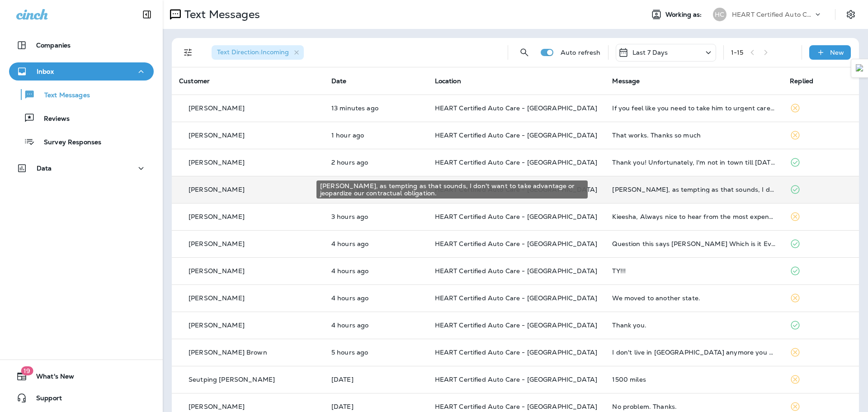 Image resolution: width=868 pixels, height=412 pixels. What do you see at coordinates (448, 81) in the screenshot?
I see `span: Location` at bounding box center [448, 81].